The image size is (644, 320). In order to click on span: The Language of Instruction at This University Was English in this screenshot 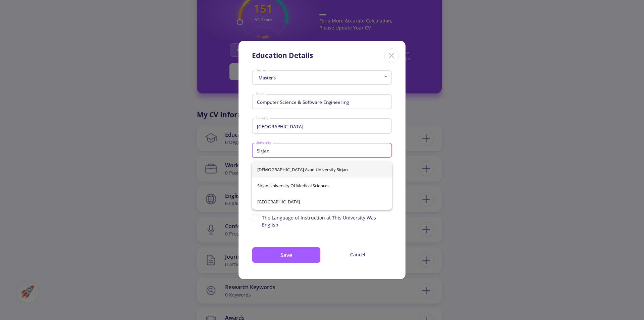, I will do `click(327, 221)`.